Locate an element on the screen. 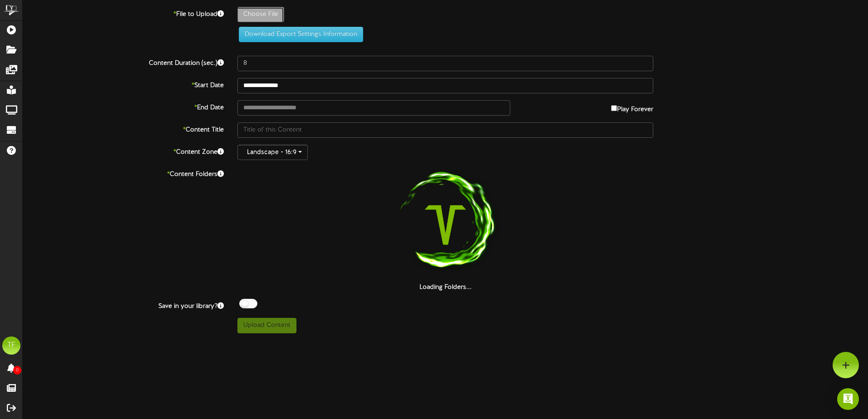  div: TF is located at coordinates (11, 346).